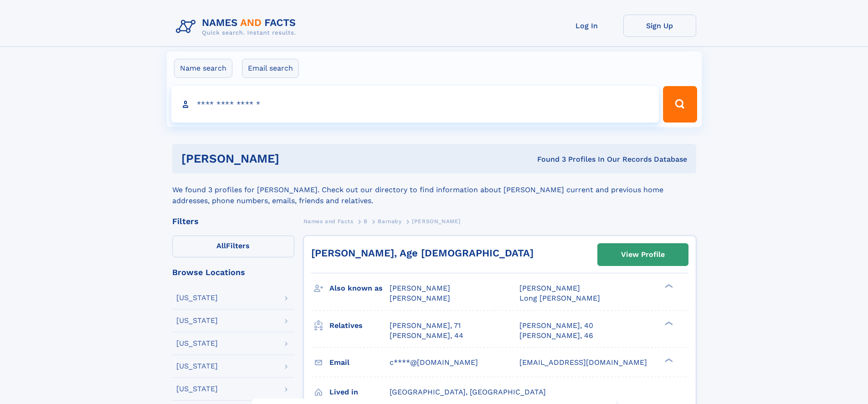  What do you see at coordinates (238, 26) in the screenshot?
I see `img: Logo Names and Facts` at bounding box center [238, 26].